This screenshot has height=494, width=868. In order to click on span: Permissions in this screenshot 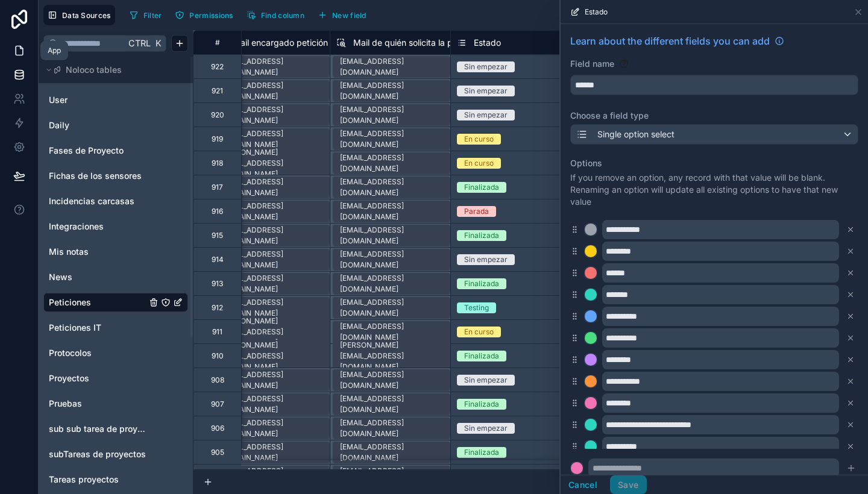, I will do `click(211, 15)`.